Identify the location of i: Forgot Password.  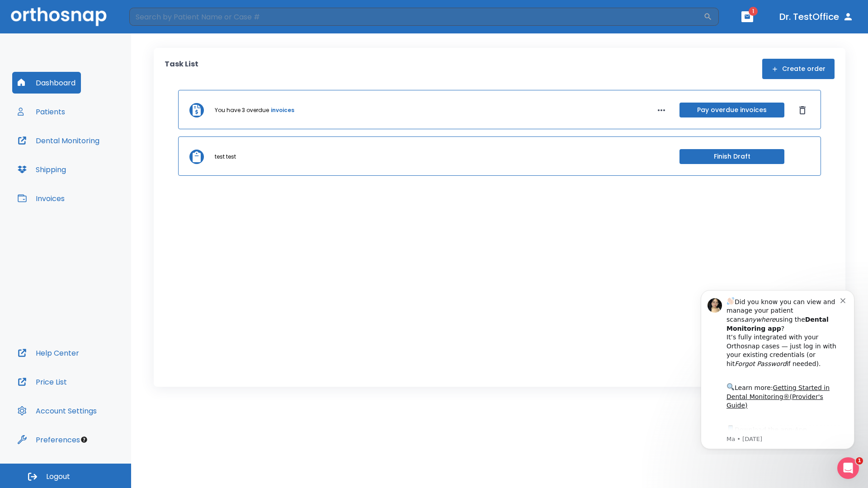
(73, 82).